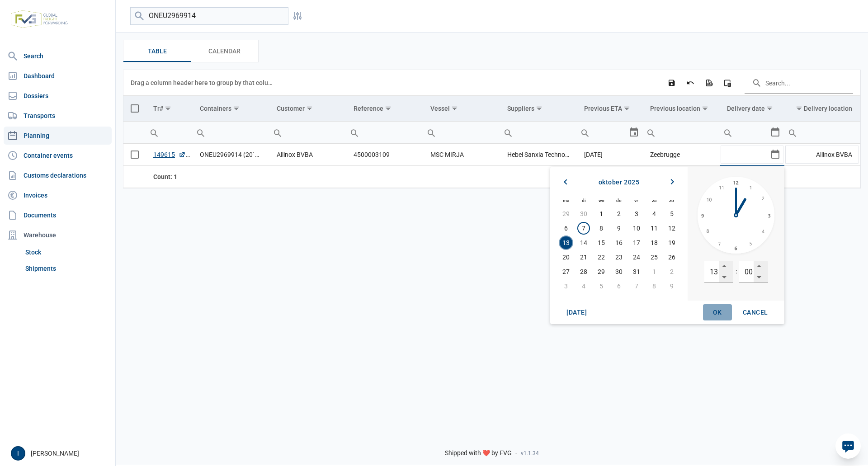  I want to click on span: 19, so click(672, 243).